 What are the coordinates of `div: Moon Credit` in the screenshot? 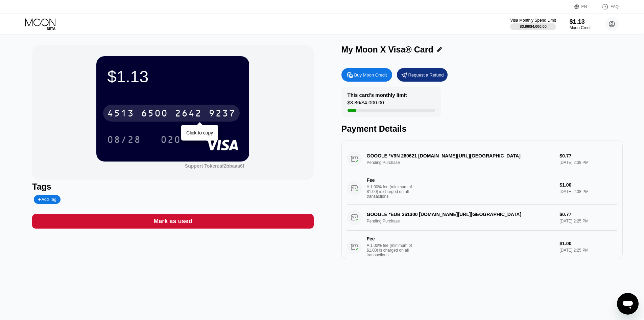 It's located at (581, 28).